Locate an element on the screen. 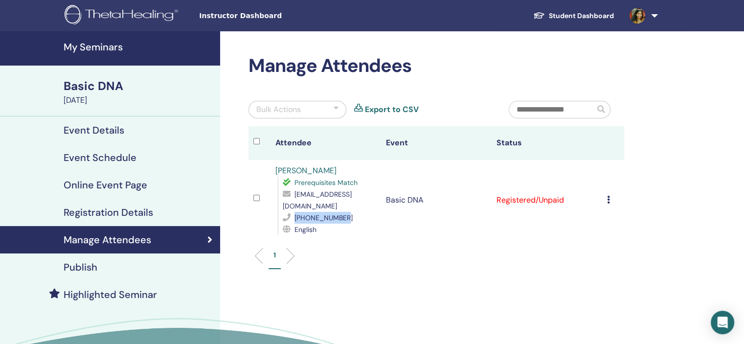 This screenshot has width=744, height=344. h2: Manage Attendees is located at coordinates (436, 66).